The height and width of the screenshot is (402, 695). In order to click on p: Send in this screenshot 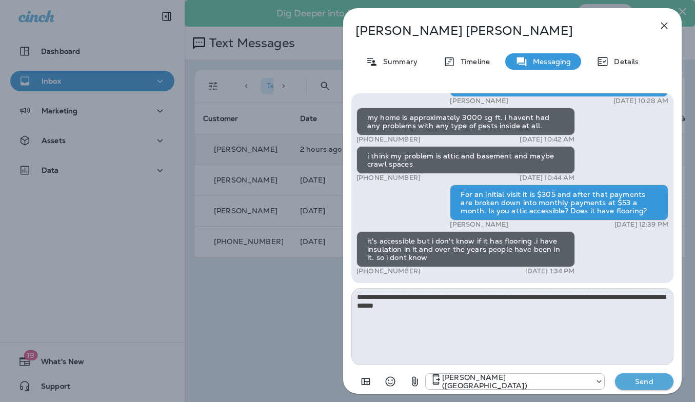, I will do `click(644, 381)`.